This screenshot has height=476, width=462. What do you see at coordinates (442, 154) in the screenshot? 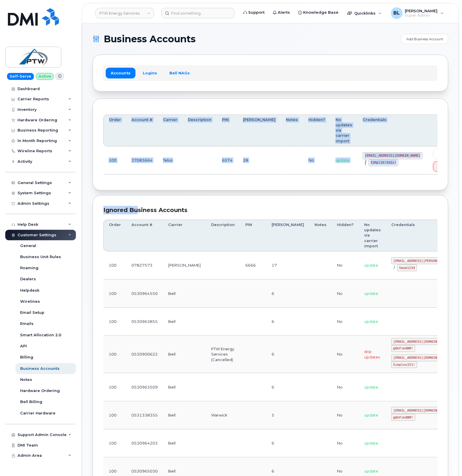
I see `a: Edit` at bounding box center [442, 154].